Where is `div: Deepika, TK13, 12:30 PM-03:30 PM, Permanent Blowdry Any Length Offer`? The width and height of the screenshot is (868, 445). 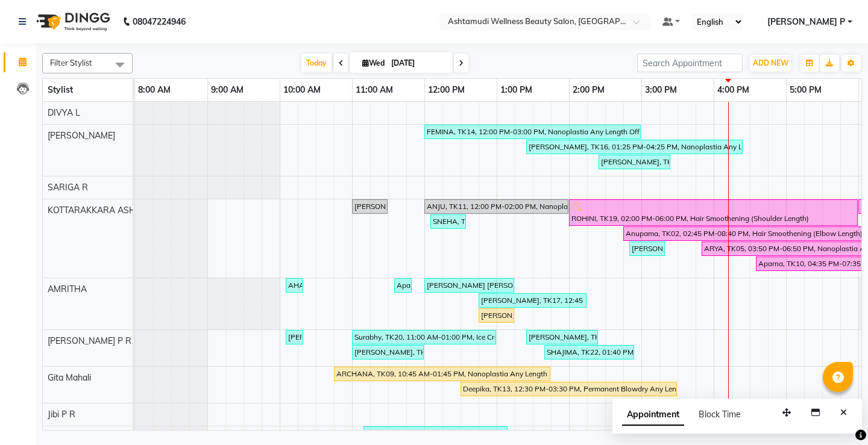 div: Deepika, TK13, 12:30 PM-03:30 PM, Permanent Blowdry Any Length Offer is located at coordinates (569, 389).